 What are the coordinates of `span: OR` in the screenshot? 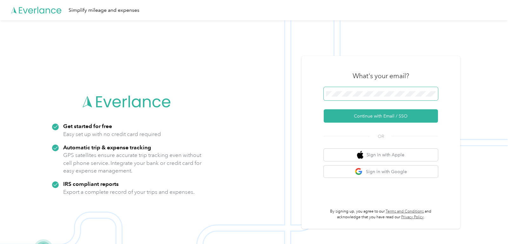 It's located at (381, 136).